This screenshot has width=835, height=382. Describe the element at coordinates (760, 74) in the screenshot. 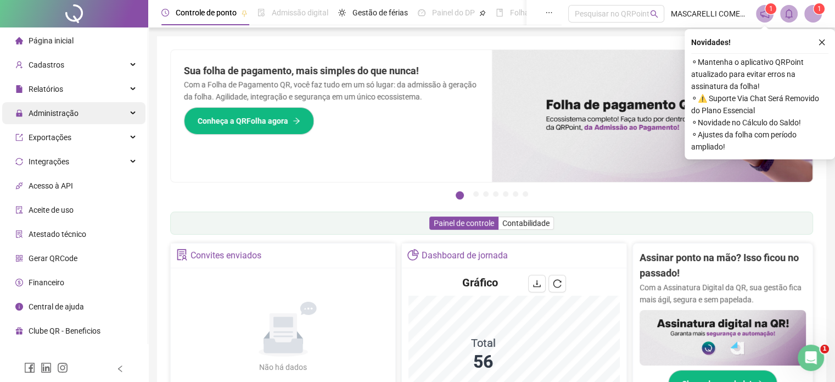

I see `span: ⚬ Mantenha o aplicativo QRPoint atualizado para evitar erros na assinatura da folha!` at that location.